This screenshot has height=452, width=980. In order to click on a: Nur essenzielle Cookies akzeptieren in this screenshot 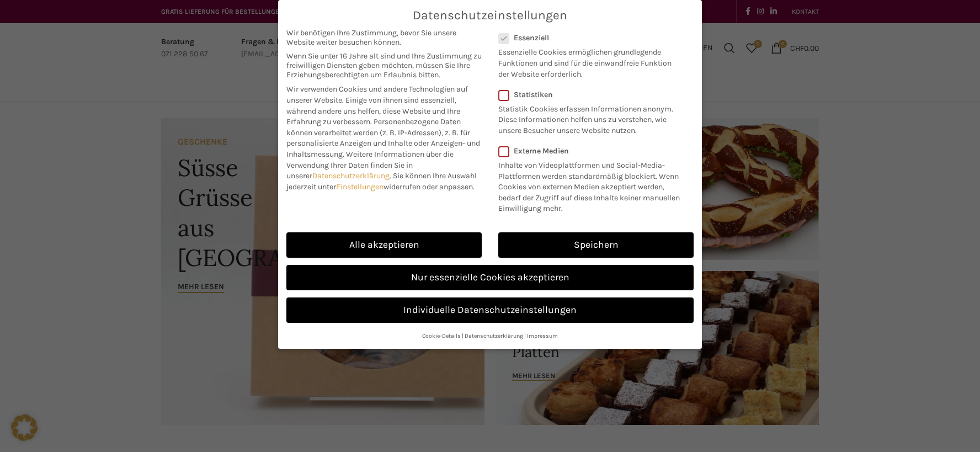, I will do `click(490, 277)`.